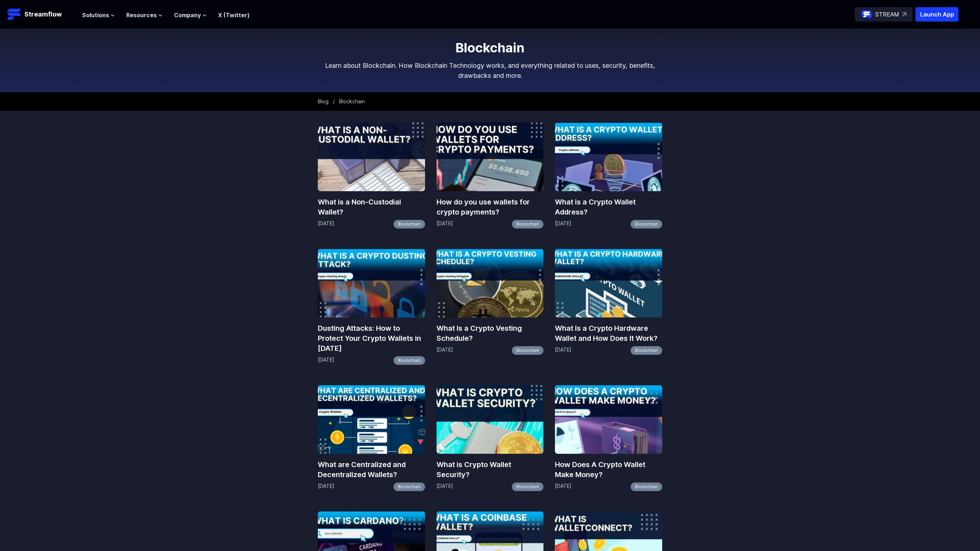 The image size is (980, 551). I want to click on img: How do you use wallets for crypto payments?, so click(490, 157).